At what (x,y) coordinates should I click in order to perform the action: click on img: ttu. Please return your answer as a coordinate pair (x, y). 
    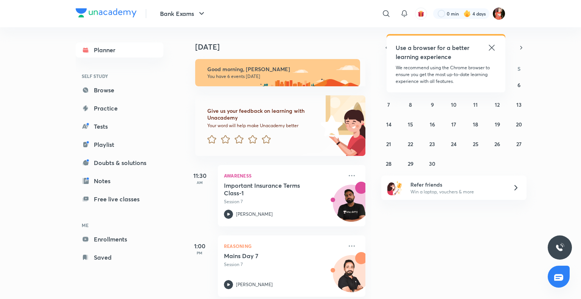
    Looking at the image, I should click on (559, 247).